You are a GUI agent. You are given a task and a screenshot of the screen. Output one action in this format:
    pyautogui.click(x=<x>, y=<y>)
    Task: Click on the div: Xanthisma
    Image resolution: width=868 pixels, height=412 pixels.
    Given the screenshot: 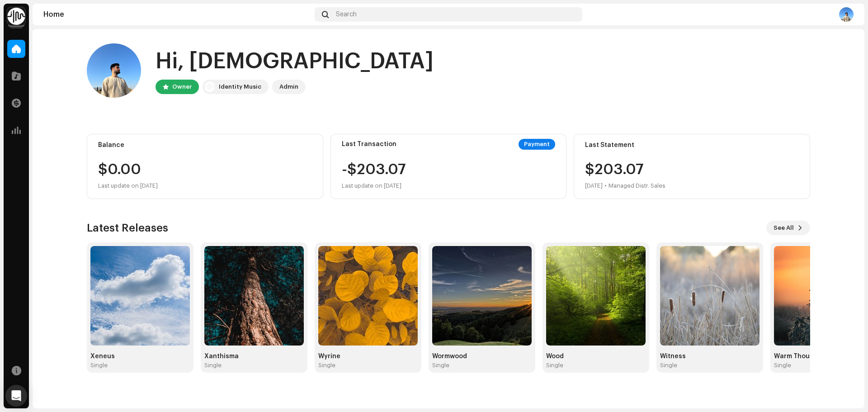 What is the action you would take?
    pyautogui.click(x=254, y=356)
    